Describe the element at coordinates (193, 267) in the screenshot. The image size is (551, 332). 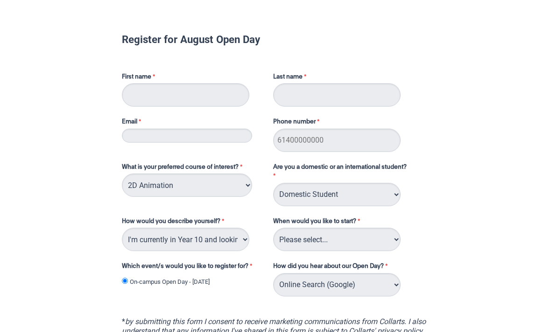
I see `label: Which event/s would you like to register for?` at that location.